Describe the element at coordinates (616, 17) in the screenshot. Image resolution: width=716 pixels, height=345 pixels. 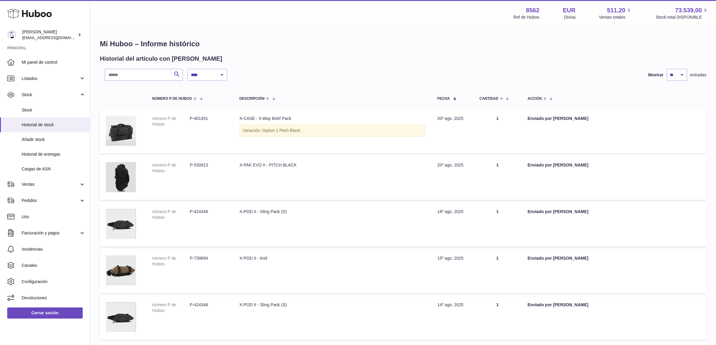
I see `span: Ventas totales` at that location.